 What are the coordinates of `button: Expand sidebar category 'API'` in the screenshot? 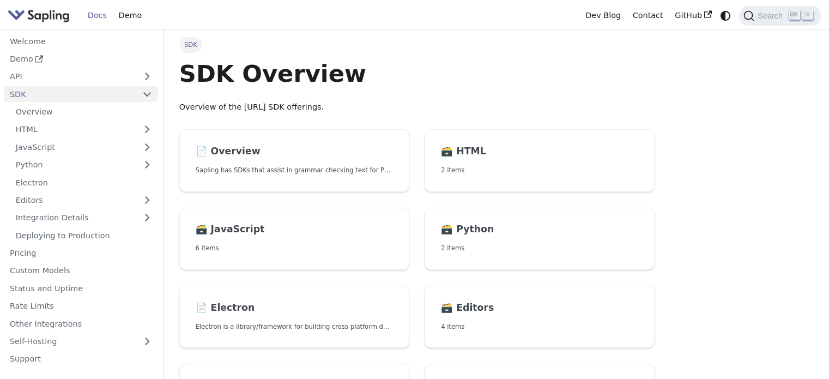 It's located at (147, 76).